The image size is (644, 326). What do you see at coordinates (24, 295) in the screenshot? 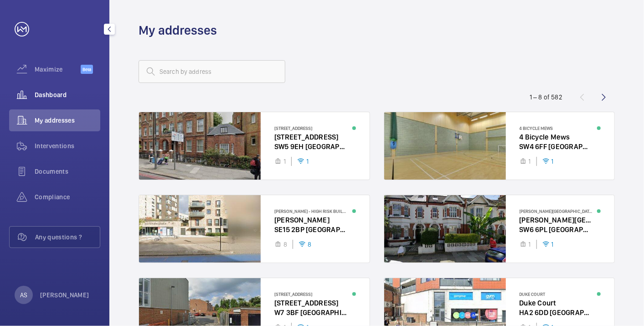
I see `p: AS` at bounding box center [24, 295].